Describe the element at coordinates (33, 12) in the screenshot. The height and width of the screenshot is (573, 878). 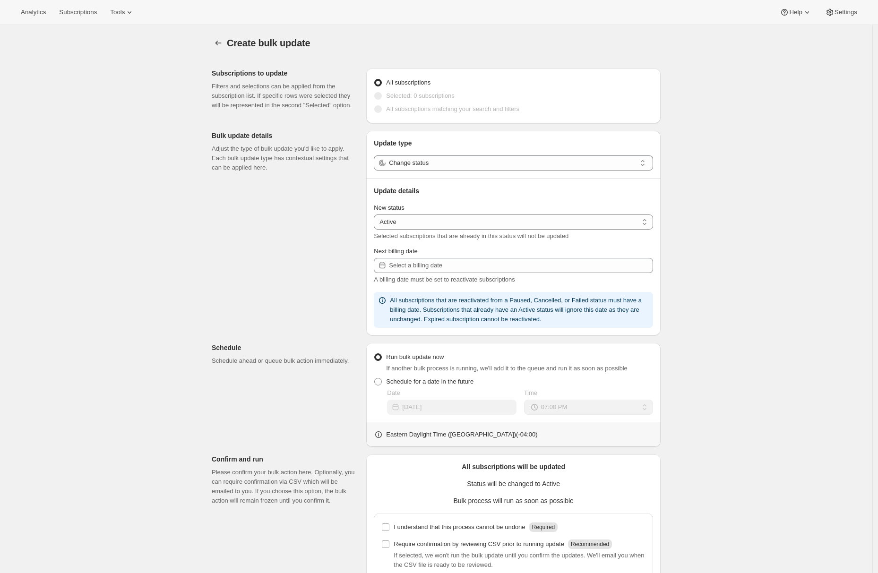
I see `span: Analytics` at that location.